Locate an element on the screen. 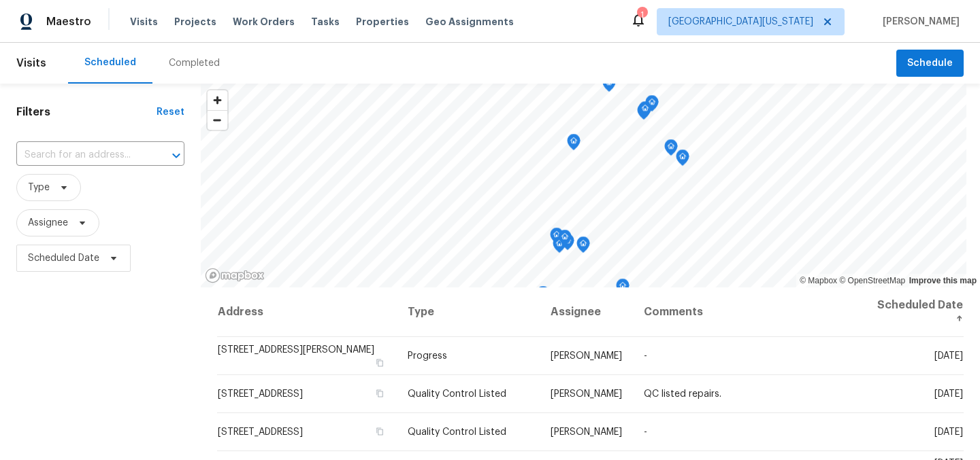 The width and height of the screenshot is (980, 460). span: Schedule is located at coordinates (929, 63).